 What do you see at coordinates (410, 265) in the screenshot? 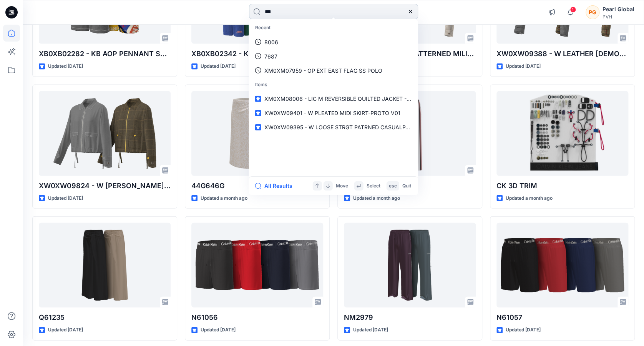
I see `a: NM2979` at bounding box center [410, 265].